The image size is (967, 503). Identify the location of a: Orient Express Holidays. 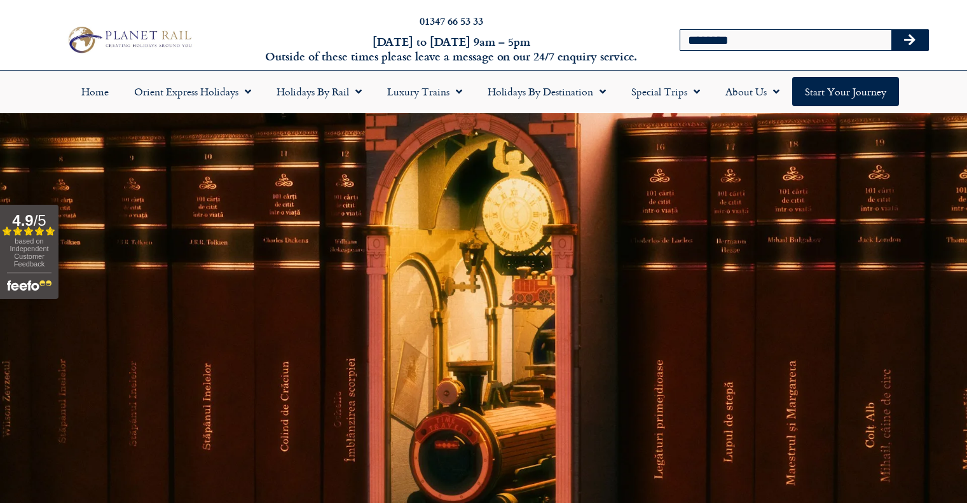
(193, 92).